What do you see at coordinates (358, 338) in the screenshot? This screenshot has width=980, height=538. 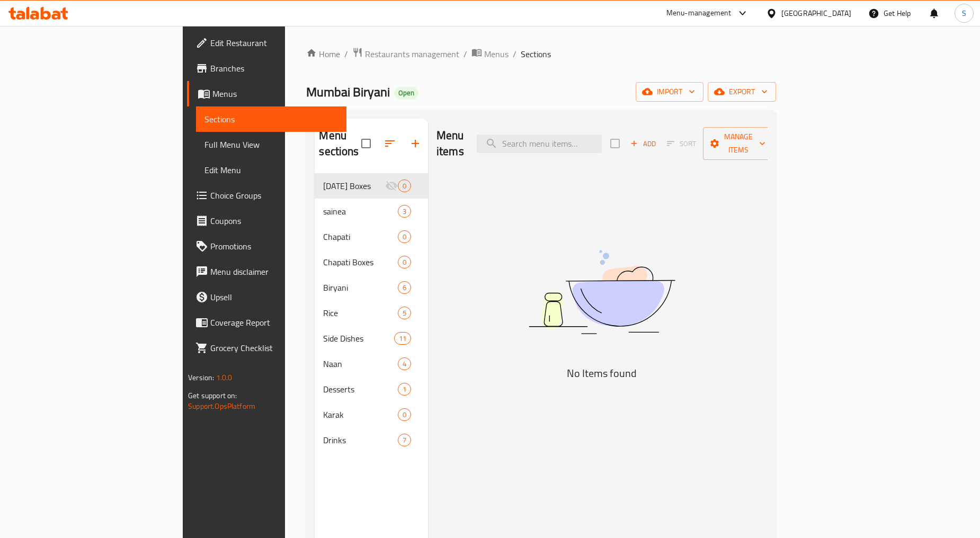 I see `span: Side Dishes` at bounding box center [358, 338].